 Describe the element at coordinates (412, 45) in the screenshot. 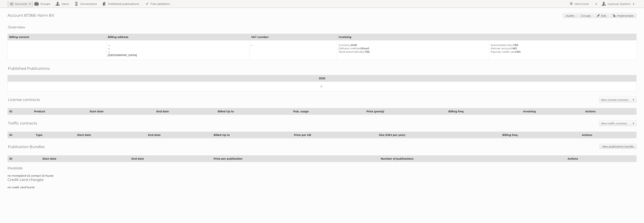

I see `div: EUR` at that location.